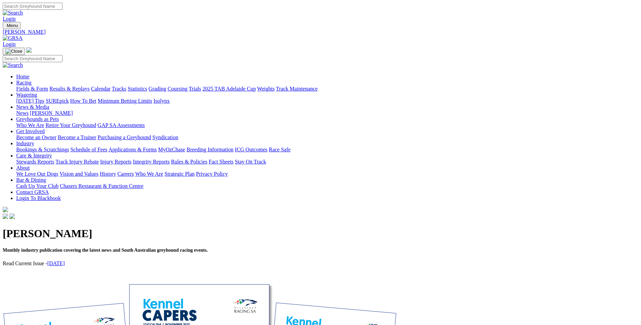  I want to click on a: Get Involved, so click(30, 131).